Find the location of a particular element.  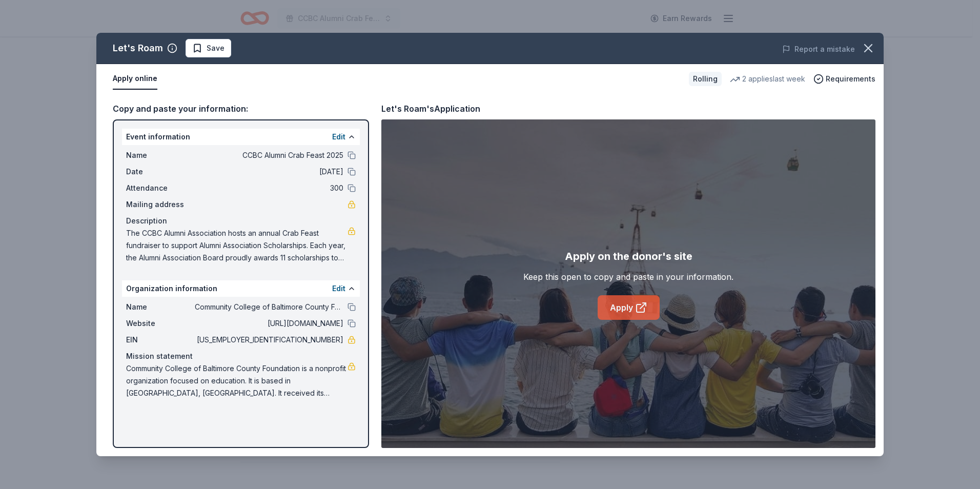

div: 2 applies last week is located at coordinates (767, 79).